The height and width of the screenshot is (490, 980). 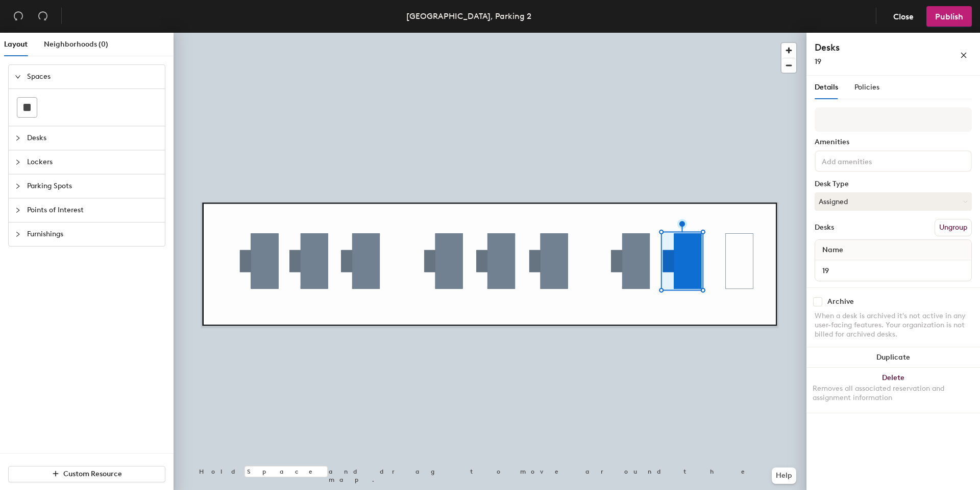 I want to click on button: Assigned, so click(x=893, y=201).